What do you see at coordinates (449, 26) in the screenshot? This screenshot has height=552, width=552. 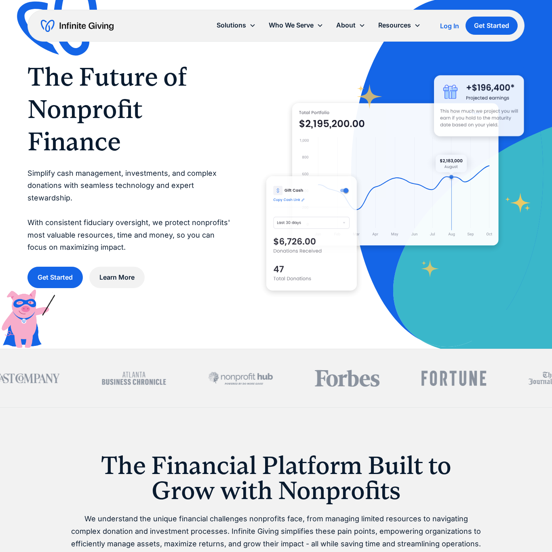 I see `a: Log In` at bounding box center [449, 26].